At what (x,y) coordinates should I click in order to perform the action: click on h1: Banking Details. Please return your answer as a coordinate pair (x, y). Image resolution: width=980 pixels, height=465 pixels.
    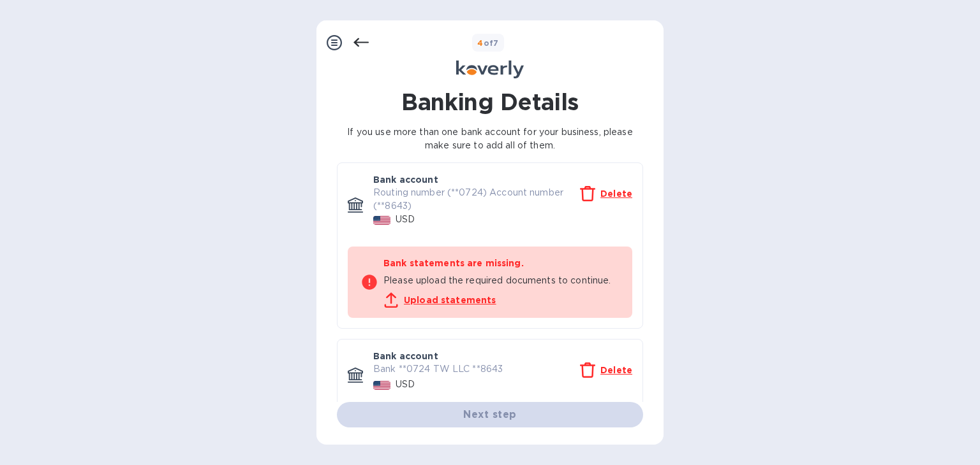
    Looking at the image, I should click on (490, 102).